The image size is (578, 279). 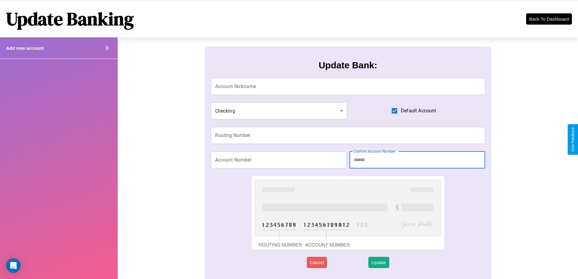 What do you see at coordinates (317, 262) in the screenshot?
I see `button: Cancel` at bounding box center [317, 262].